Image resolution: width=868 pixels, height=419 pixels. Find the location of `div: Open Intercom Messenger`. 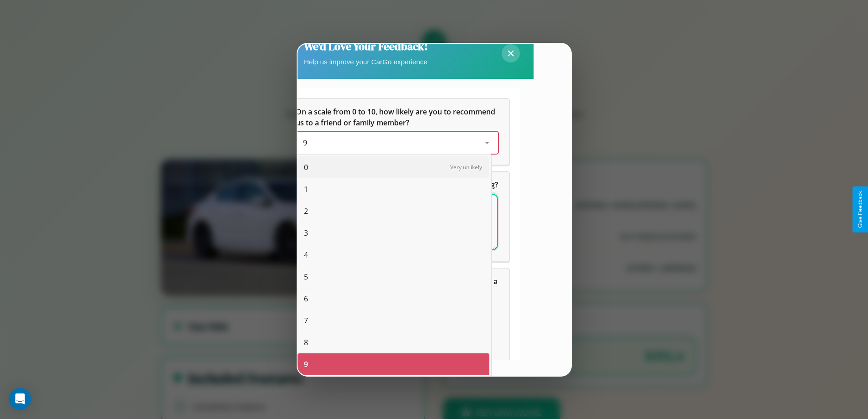

div: Open Intercom Messenger is located at coordinates (20, 399).